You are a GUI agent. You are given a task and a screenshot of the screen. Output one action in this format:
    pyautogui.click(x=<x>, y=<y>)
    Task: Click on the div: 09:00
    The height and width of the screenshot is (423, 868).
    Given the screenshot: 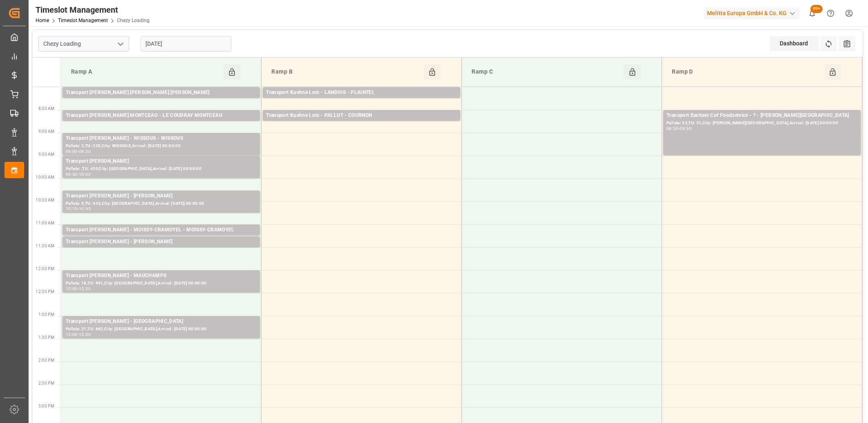 What is the action you would take?
    pyautogui.click(x=72, y=151)
    